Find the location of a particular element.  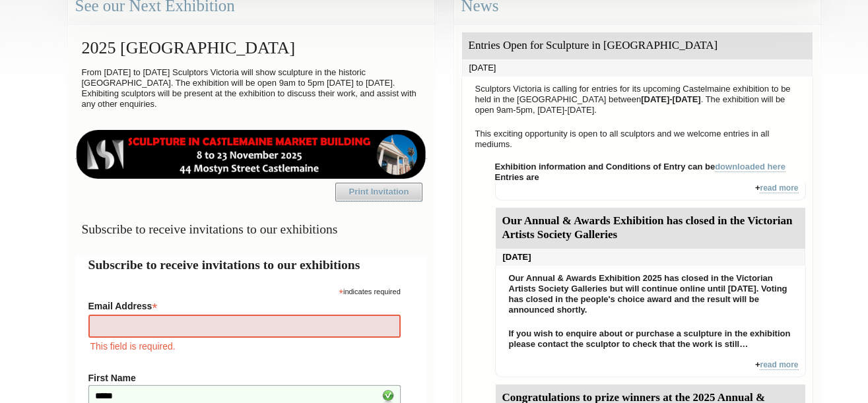

p: Sculptors Victoria is calling for entries for its upcoming Castelmaine exhibition to be held in t... is located at coordinates (637, 100).